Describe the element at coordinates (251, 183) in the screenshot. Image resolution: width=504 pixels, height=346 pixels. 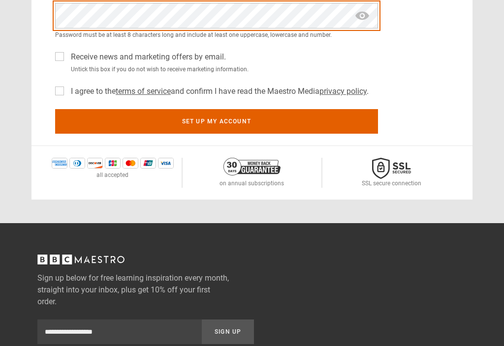
I see `p: on annual subscriptions` at that location.